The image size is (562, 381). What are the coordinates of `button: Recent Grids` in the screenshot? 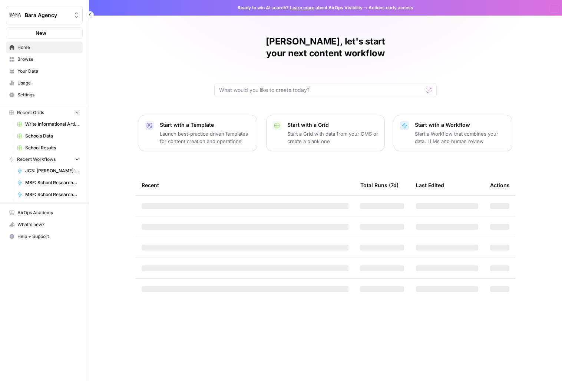 It's located at (44, 113).